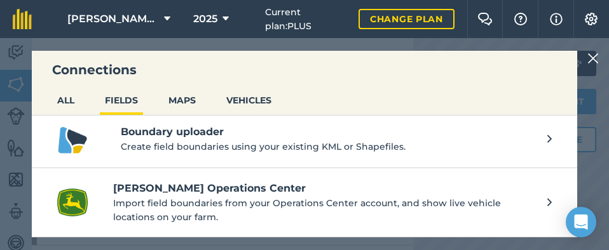  What do you see at coordinates (304, 140) in the screenshot?
I see `a: Boundary uploader logoBoundary uploaderCreate field boundaries using your existing KML or Shapefi...` at bounding box center [304, 140].